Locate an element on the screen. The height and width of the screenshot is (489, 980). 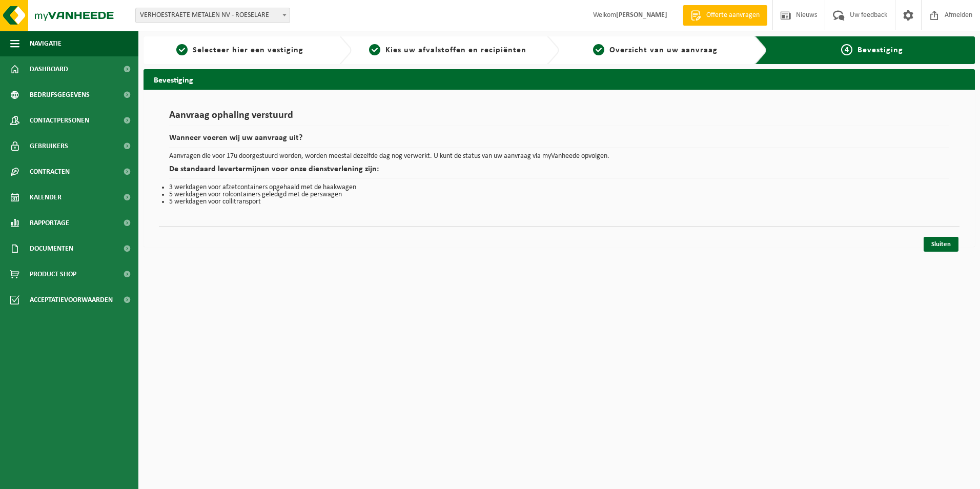
a: 3Overzicht van uw aanvraag is located at coordinates (656, 50).